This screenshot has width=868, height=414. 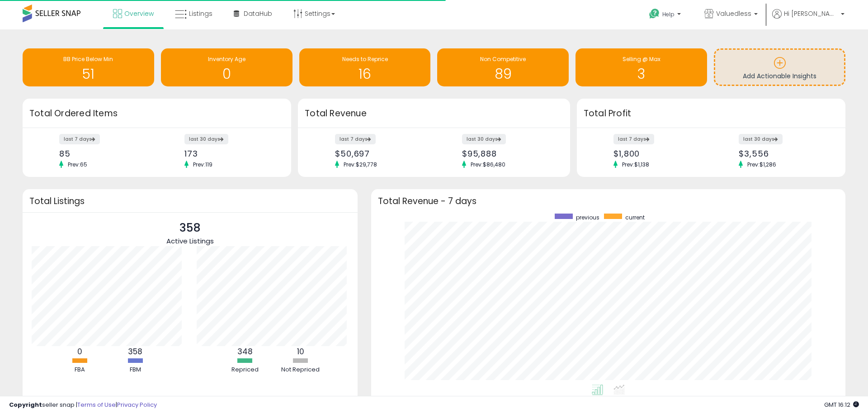 I want to click on div: Not Repriced, so click(x=301, y=370).